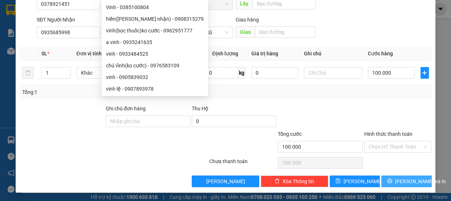 Image resolution: width=451 pixels, height=201 pixels. What do you see at coordinates (155, 7) in the screenshot?
I see `div: Vinh - 0385100804` at bounding box center [155, 7].